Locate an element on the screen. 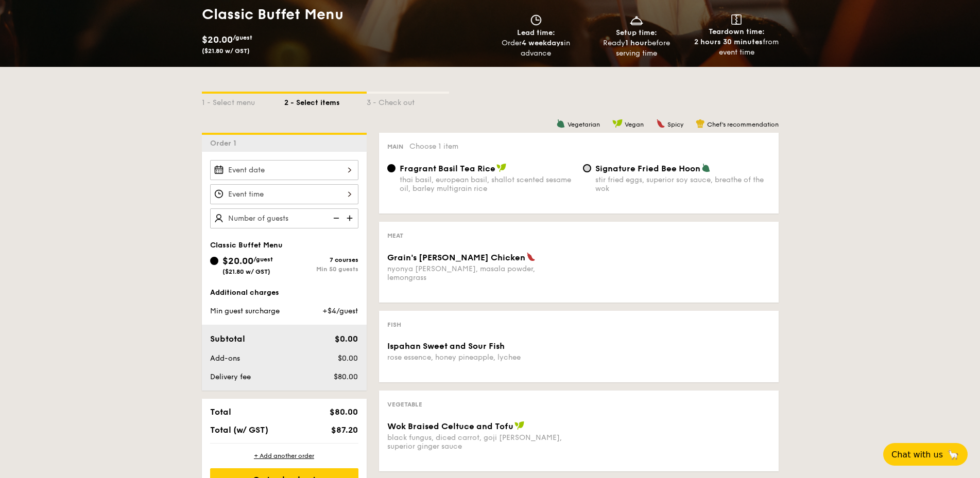  input: $20.00/guest($21.80 w/ GST)7 coursesMin 50 guests is located at coordinates (214, 261).